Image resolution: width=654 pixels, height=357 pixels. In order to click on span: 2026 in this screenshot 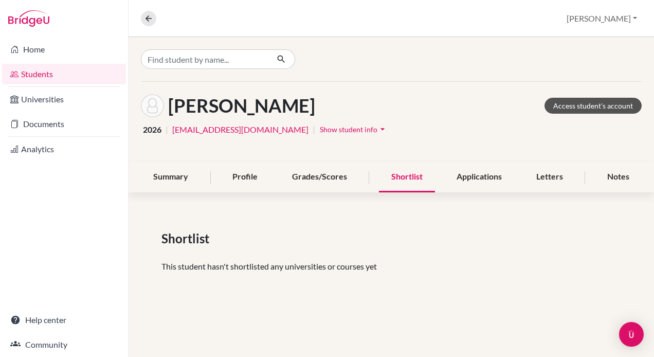, I will do `click(152, 130)`.